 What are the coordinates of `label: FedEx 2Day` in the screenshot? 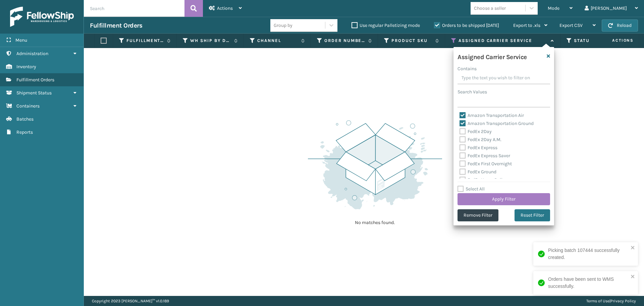 It's located at (476, 132).